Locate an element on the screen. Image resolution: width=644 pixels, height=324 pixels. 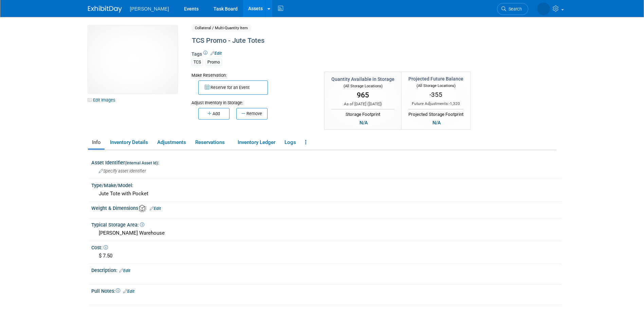
img: Amber Vincent is located at coordinates (531, 7).